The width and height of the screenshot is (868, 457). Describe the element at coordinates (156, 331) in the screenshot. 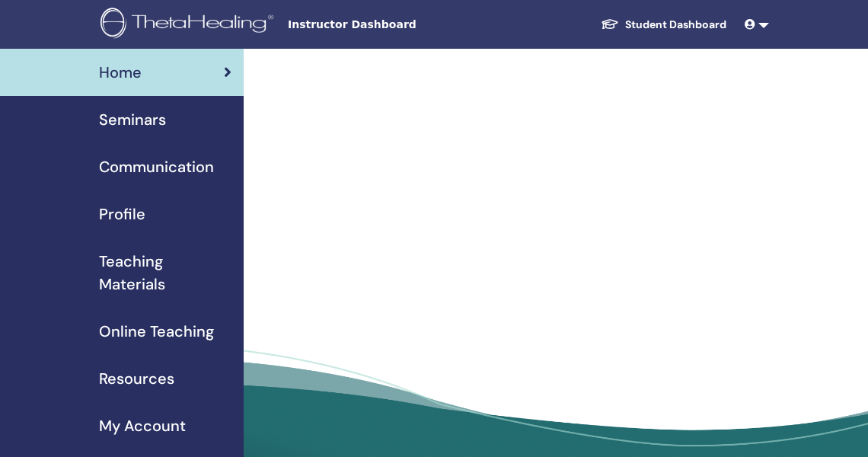

I see `span: Online Teaching` at that location.